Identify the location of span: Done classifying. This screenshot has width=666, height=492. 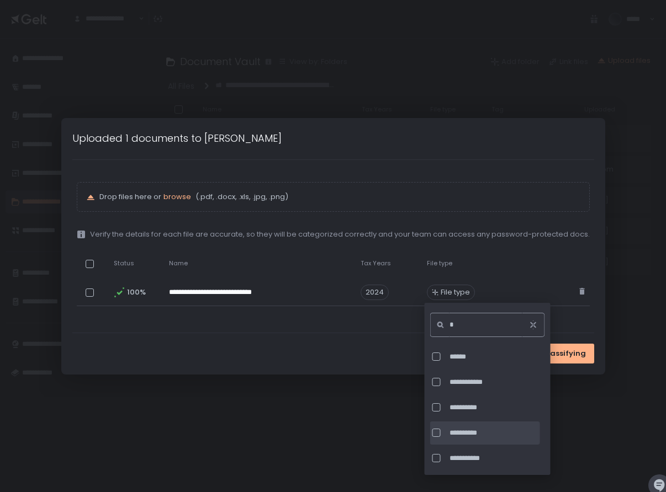
(554, 354).